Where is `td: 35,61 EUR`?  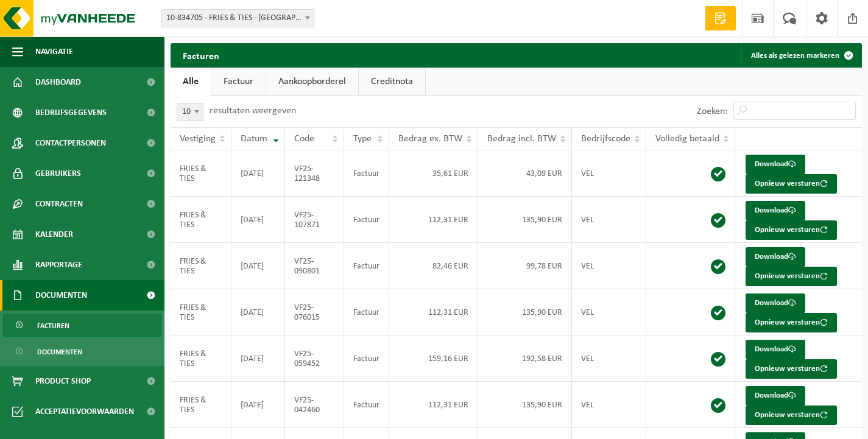 td: 35,61 EUR is located at coordinates (433, 174).